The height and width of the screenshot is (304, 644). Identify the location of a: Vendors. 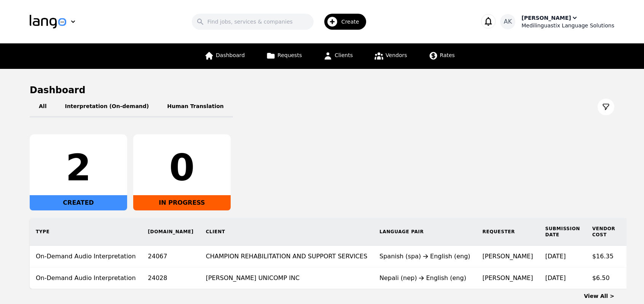
(391, 56).